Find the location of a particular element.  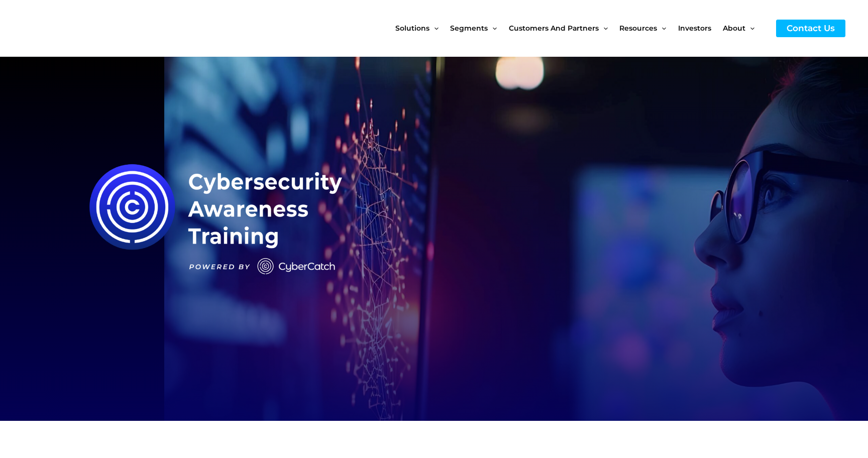

span: Solutions is located at coordinates (412, 28).